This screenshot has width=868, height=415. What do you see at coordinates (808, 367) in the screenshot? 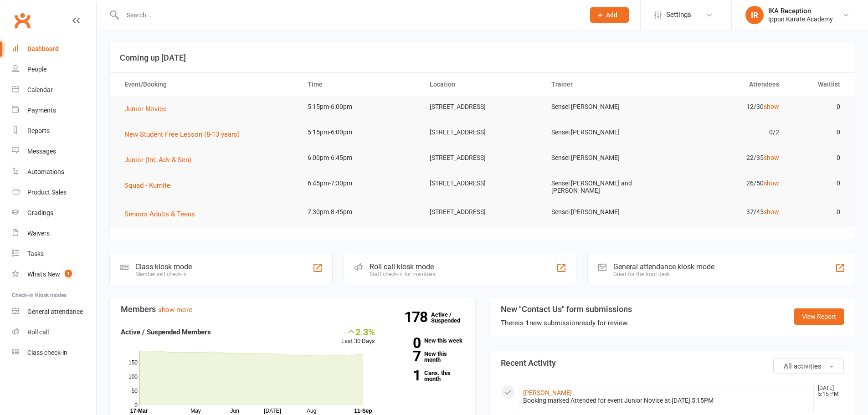
I see `button: All activities` at bounding box center [808, 367].